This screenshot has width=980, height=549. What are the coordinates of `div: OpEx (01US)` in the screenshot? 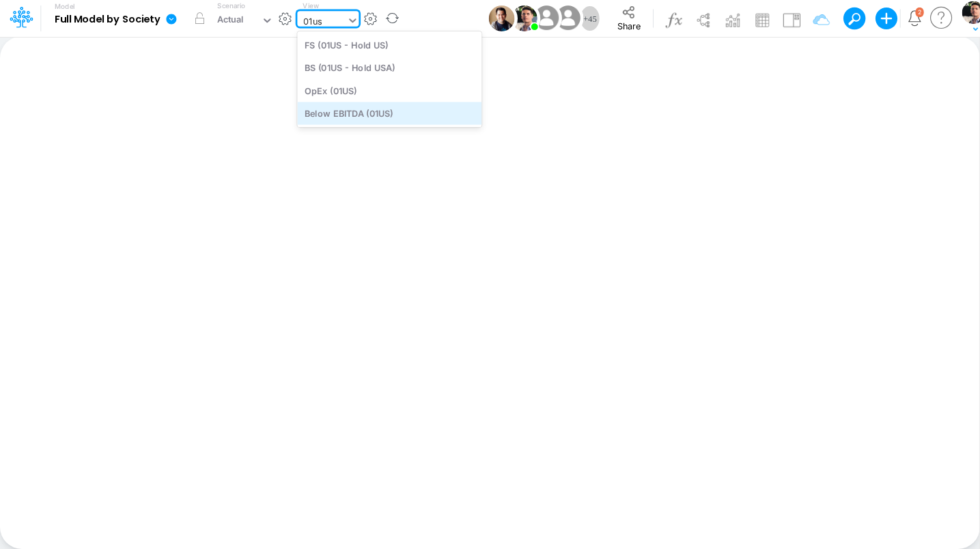 It's located at (389, 90).